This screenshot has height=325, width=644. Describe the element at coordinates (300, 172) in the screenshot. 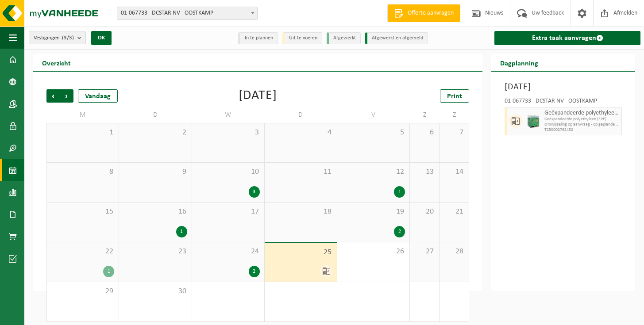

I see `span: 11` at that location.